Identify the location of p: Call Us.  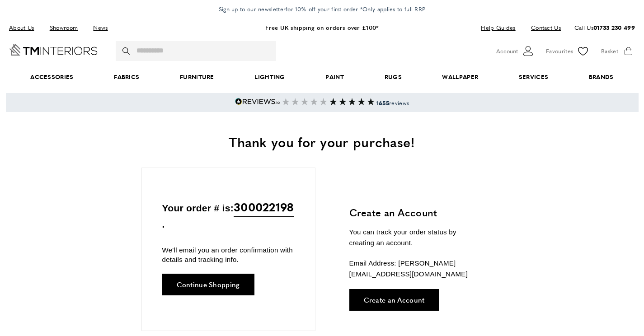
(604, 28).